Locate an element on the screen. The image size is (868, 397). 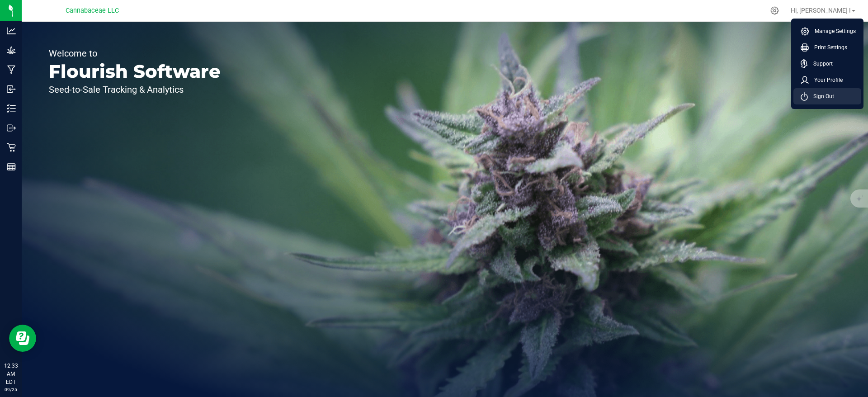
inline-svg: Analytics is located at coordinates (11, 31).